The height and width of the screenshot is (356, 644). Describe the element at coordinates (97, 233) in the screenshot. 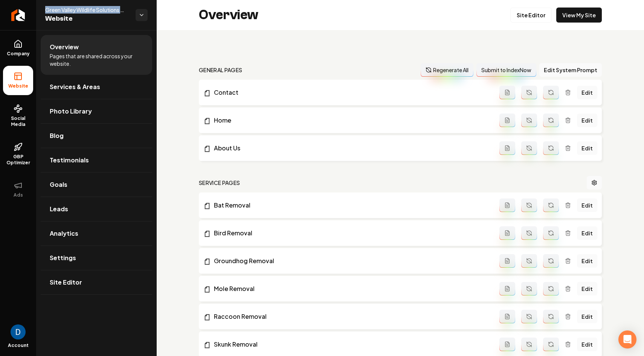

I see `a: Analytics` at that location.